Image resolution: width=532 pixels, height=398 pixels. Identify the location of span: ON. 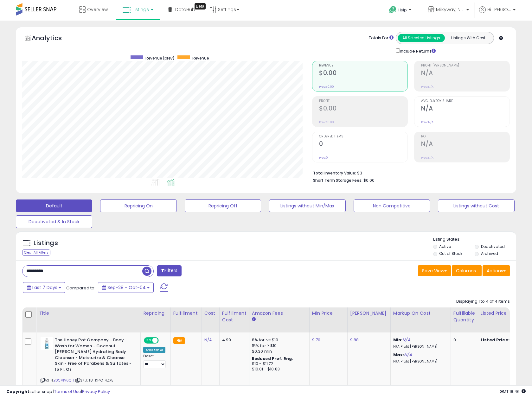
(148, 340).